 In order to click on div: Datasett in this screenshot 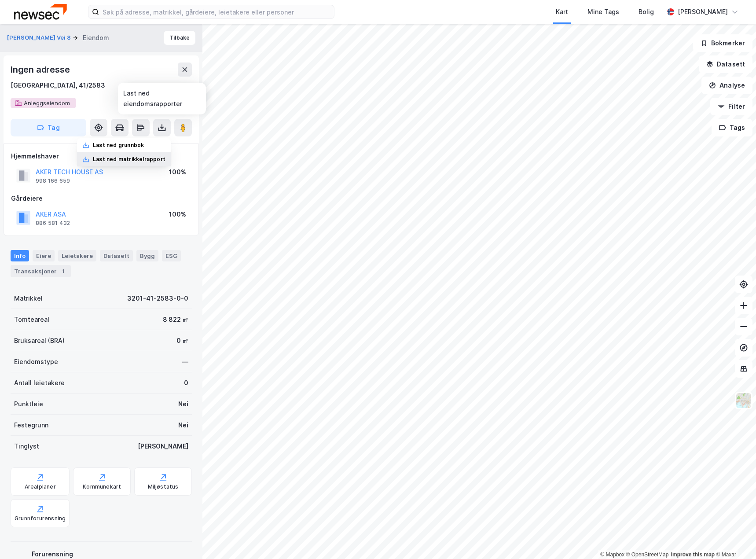, I will do `click(116, 255)`.